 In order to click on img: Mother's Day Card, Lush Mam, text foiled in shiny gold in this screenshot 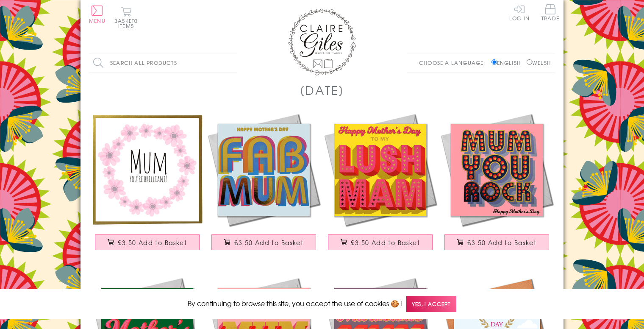, I will do `click(380, 170)`.